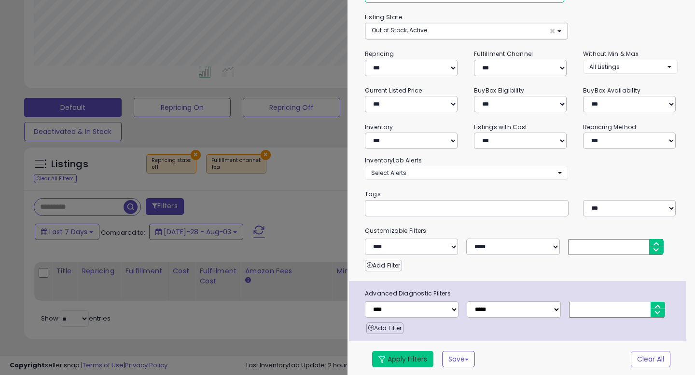 The width and height of the screenshot is (695, 375). I want to click on button: Out of Stock, Active ×, so click(466, 31).